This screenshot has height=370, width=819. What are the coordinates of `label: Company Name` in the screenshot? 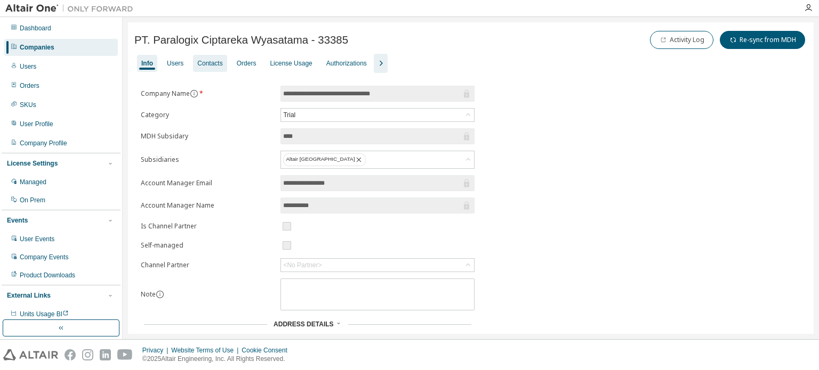 It's located at (207, 94).